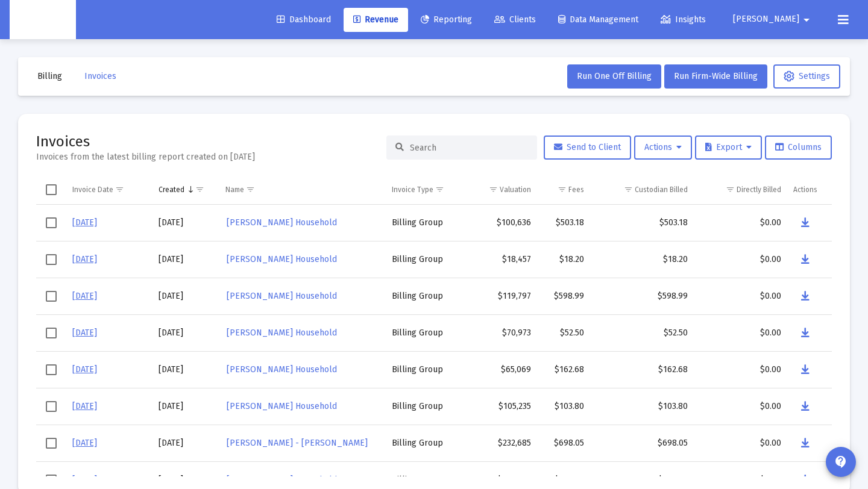  I want to click on span: Show filter options for column 'Invoice Date', so click(119, 189).